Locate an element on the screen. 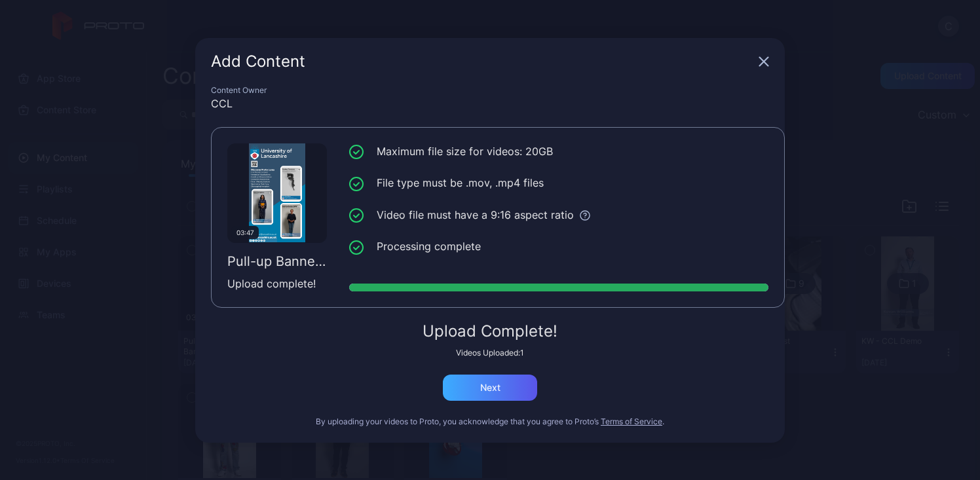  div: CCL is located at coordinates (490, 104).